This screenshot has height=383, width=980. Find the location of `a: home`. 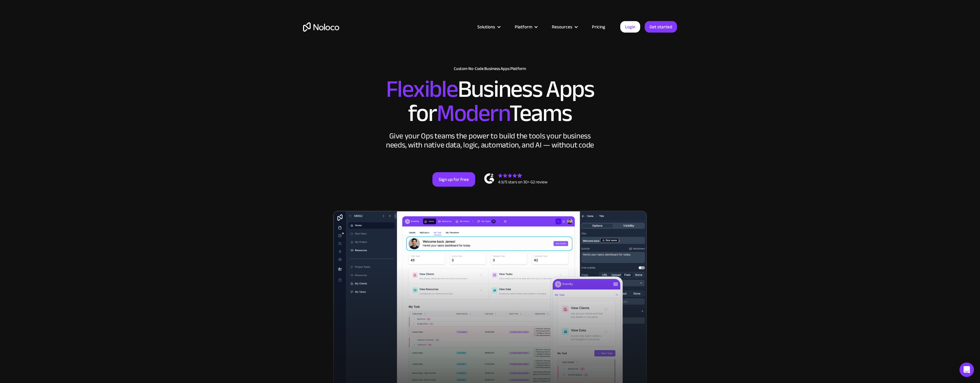

a: home is located at coordinates (321, 27).